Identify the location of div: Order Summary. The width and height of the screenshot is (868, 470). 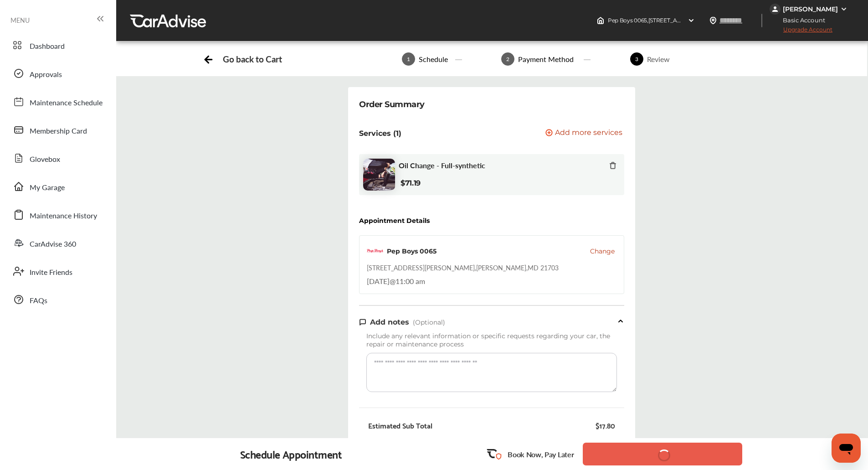
(391, 104).